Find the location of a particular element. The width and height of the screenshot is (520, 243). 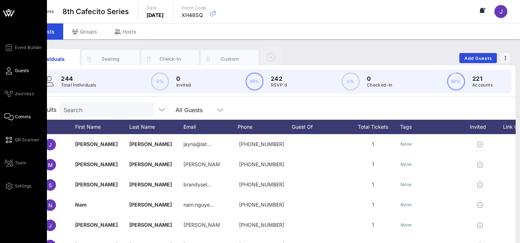

span: Nam is located at coordinates (81, 205).